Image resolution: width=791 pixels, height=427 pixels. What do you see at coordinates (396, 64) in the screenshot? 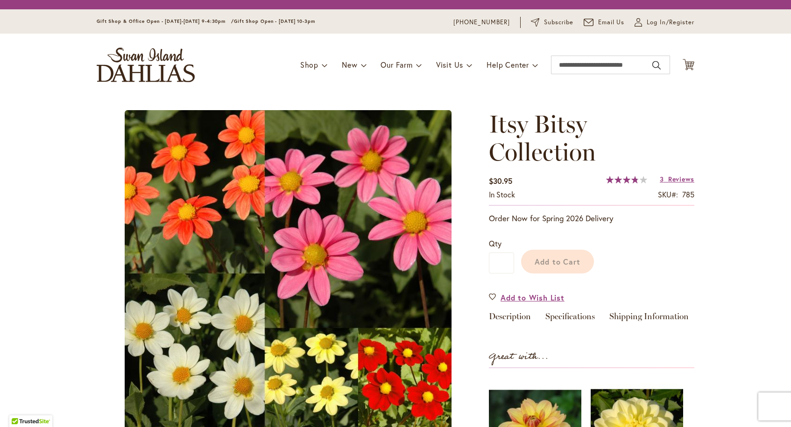
I see `span: Our Farm` at bounding box center [396, 64].